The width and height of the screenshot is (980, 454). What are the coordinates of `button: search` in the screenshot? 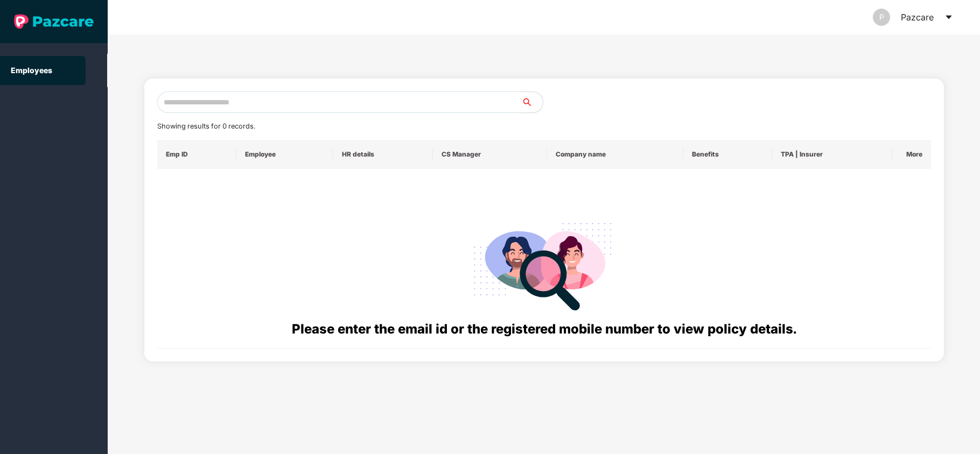 It's located at (532, 103).